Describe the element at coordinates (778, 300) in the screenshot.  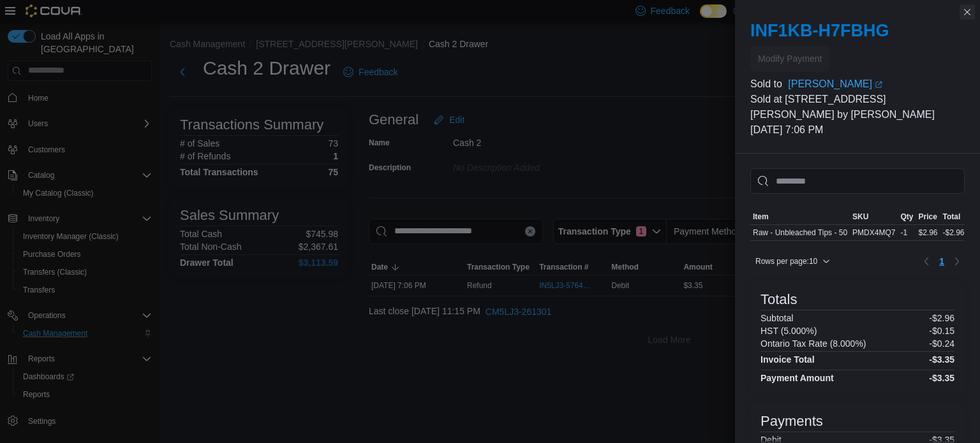
I see `h3: Totals` at that location.